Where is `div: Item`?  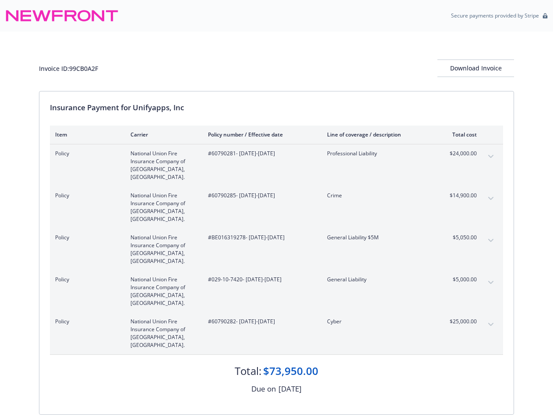 div: Item is located at coordinates (86, 134).